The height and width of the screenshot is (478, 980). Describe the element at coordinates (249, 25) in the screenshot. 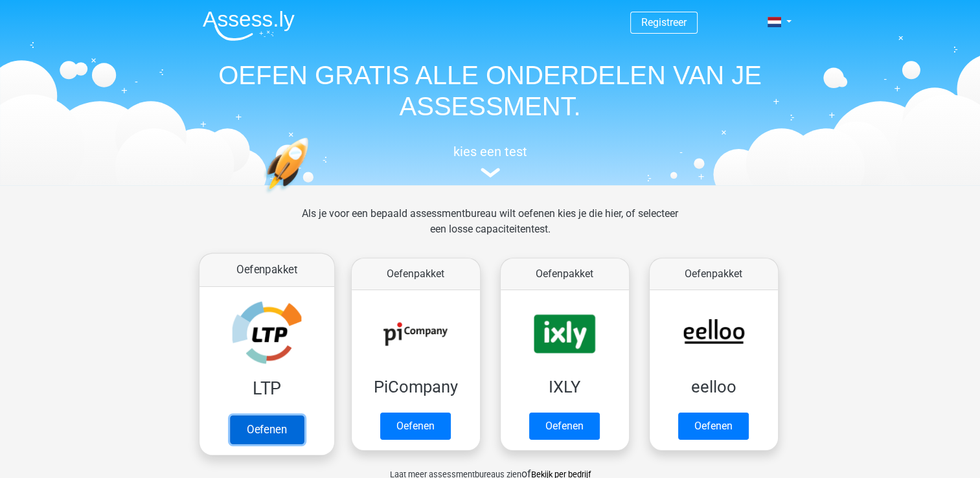

I see `img: Assessly` at that location.